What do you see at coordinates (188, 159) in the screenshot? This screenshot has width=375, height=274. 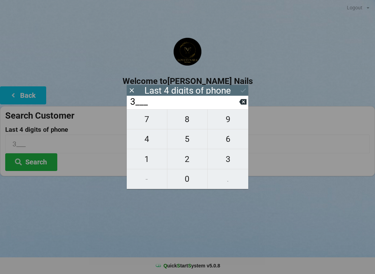 I see `span: 2` at bounding box center [188, 159].